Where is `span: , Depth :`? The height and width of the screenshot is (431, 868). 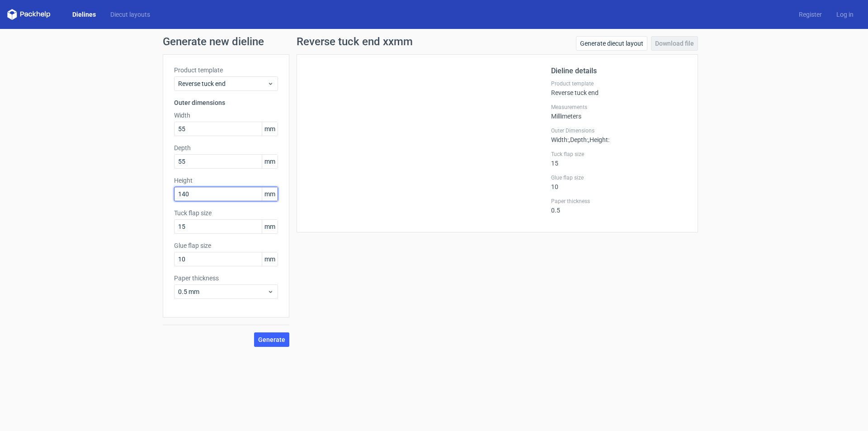 span: , Depth : is located at coordinates (578, 139).